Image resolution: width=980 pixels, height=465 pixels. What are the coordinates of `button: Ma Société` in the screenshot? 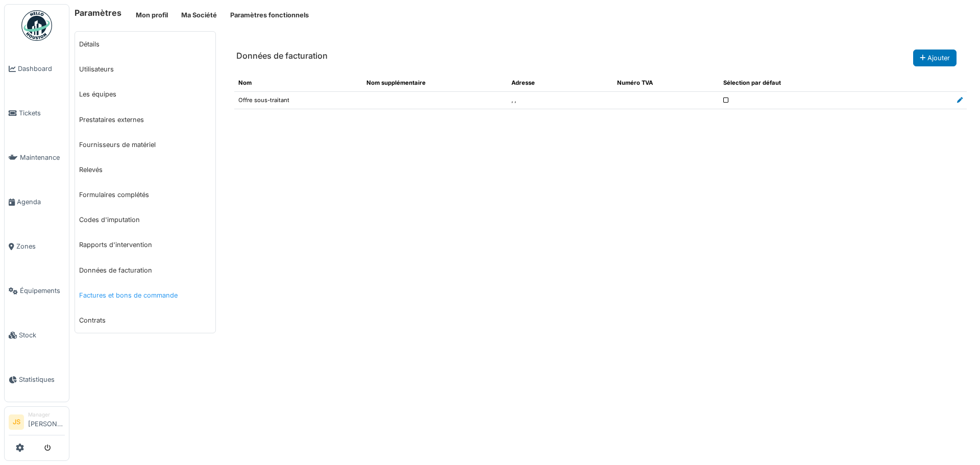 It's located at (199, 15).